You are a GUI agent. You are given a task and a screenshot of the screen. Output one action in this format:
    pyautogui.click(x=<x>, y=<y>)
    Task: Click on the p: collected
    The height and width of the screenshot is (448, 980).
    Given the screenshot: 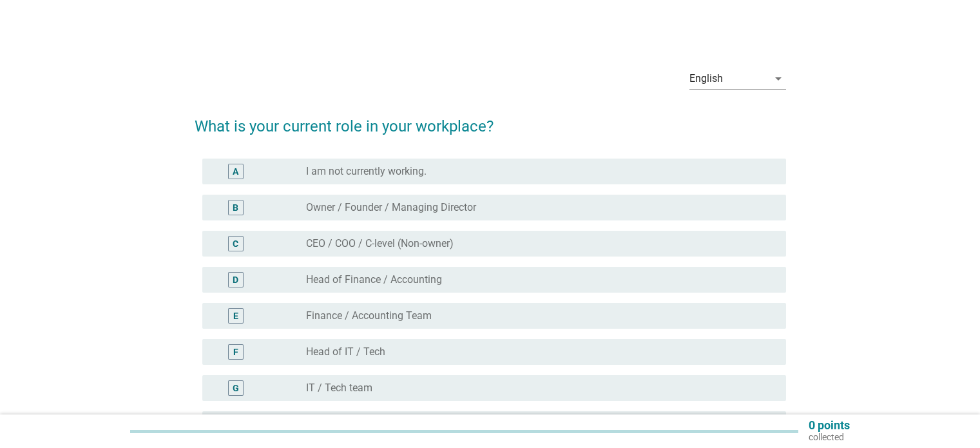 What is the action you would take?
    pyautogui.click(x=829, y=437)
    